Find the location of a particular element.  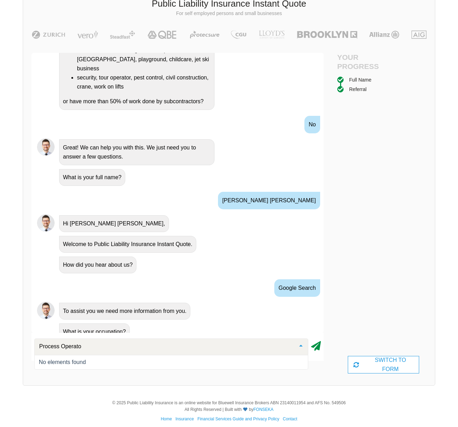

div: No elements found is located at coordinates (171, 362).